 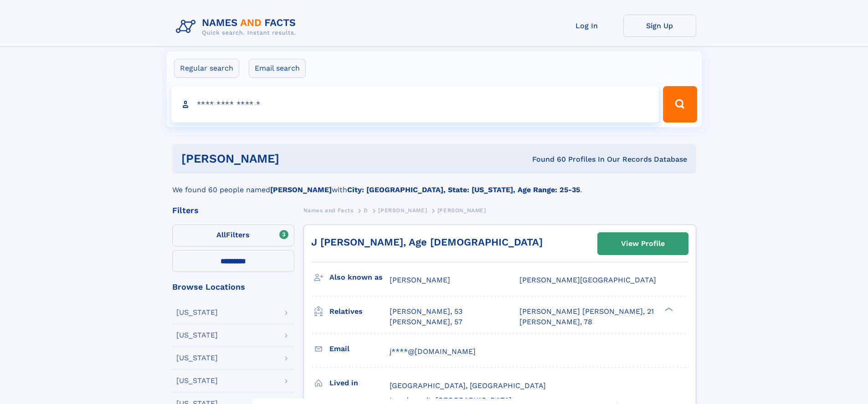 I want to click on label: Filters, so click(x=234, y=235).